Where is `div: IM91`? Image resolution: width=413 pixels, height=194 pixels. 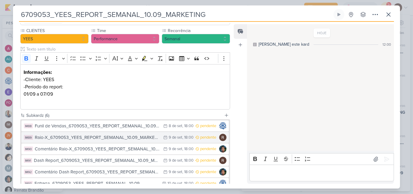 div: IM91 is located at coordinates (28, 160).